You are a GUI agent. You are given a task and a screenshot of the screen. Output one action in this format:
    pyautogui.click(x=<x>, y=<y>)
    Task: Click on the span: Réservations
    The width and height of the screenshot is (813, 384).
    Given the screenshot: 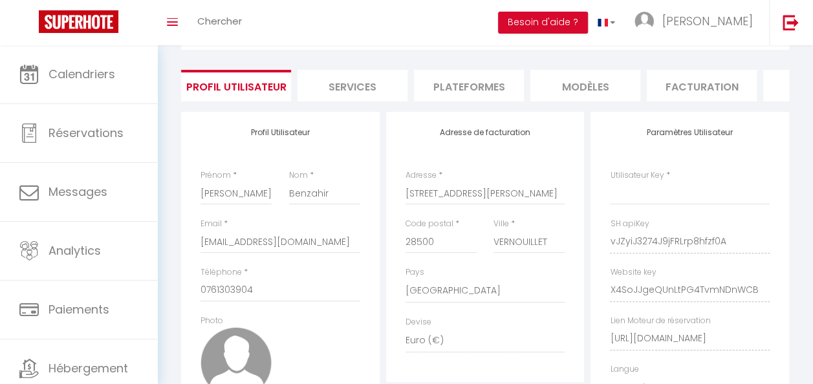 What is the action you would take?
    pyautogui.click(x=86, y=133)
    